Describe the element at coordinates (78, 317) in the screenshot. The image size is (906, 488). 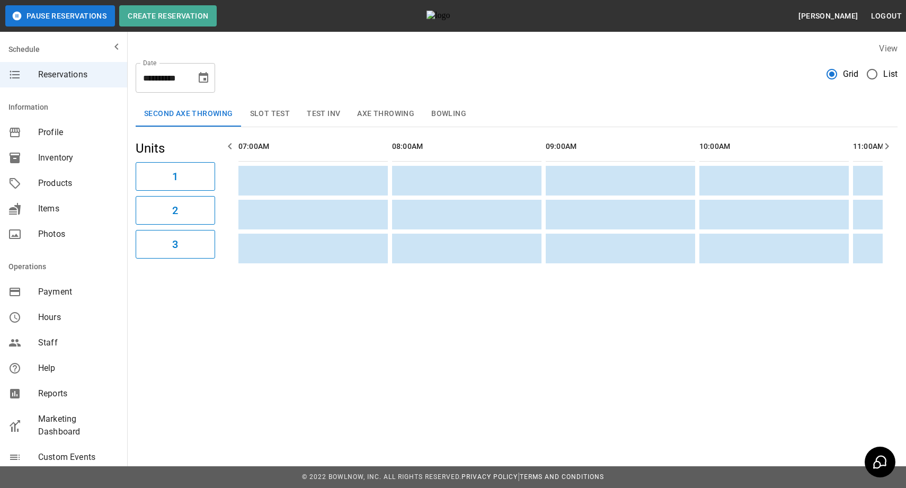
I see `span: Hours` at that location.